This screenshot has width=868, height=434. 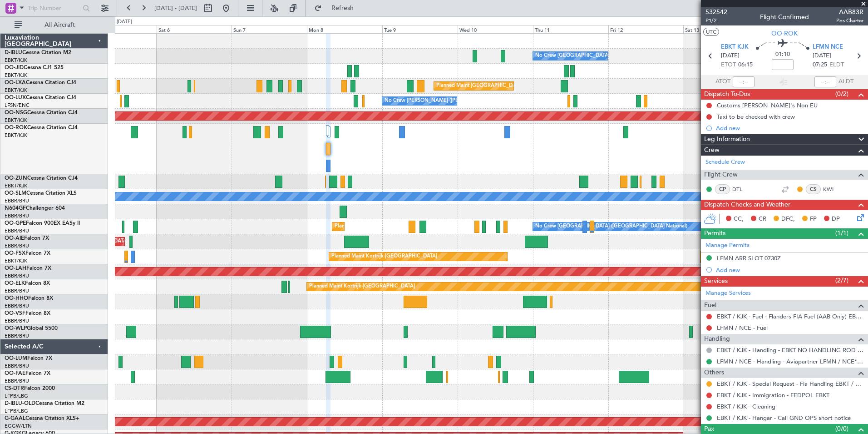 What do you see at coordinates (14, 388) in the screenshot?
I see `span: CS-DTR` at bounding box center [14, 388].